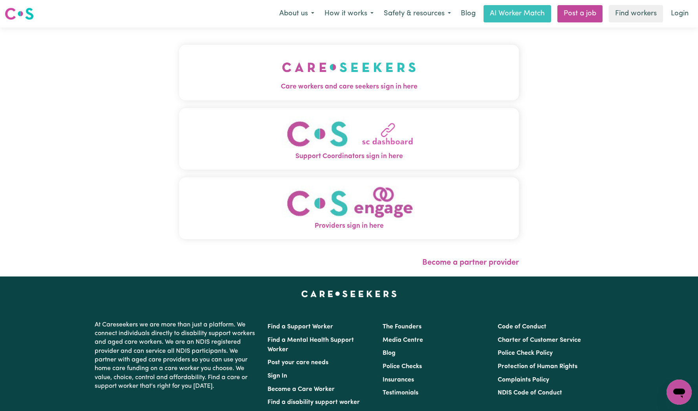  What do you see at coordinates (300, 326) in the screenshot?
I see `a: Find a Support Worker` at bounding box center [300, 326].